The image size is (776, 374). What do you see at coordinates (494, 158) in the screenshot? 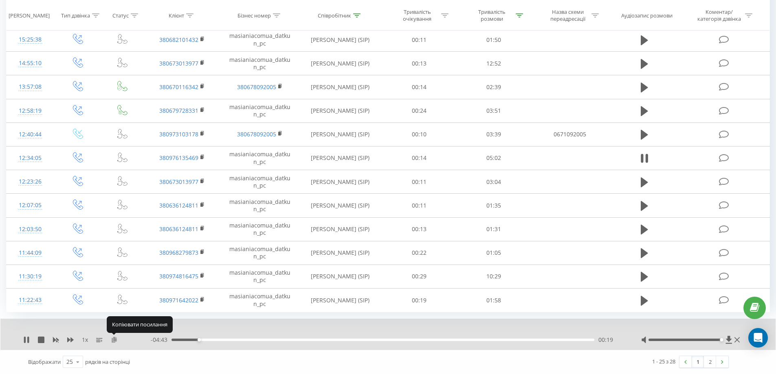
I see `td: 05:02` at bounding box center [494, 158].